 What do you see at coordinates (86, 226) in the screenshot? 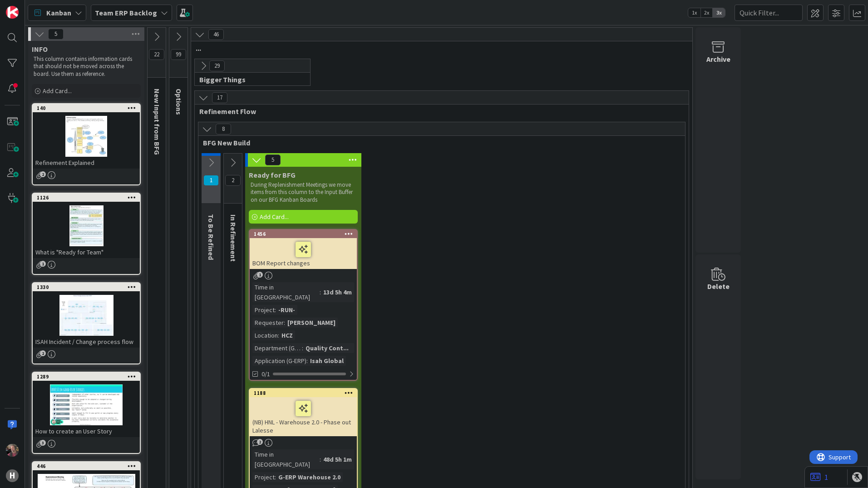
I see `div: 1126What is "Ready for Team"` at bounding box center [86, 226].